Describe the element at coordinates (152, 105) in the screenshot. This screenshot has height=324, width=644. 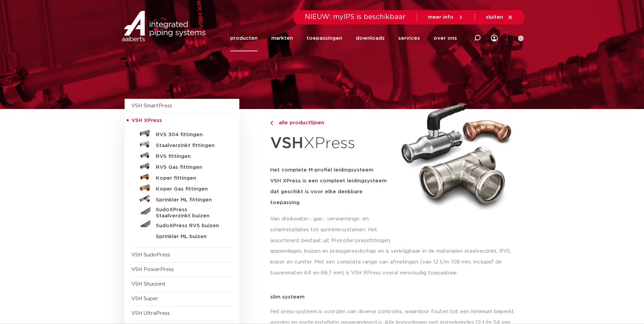
I see `span: VSH SmartPress` at that location.